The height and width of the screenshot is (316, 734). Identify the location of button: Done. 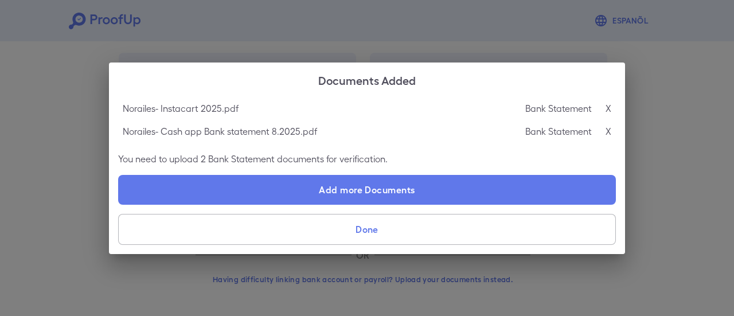
(367, 229).